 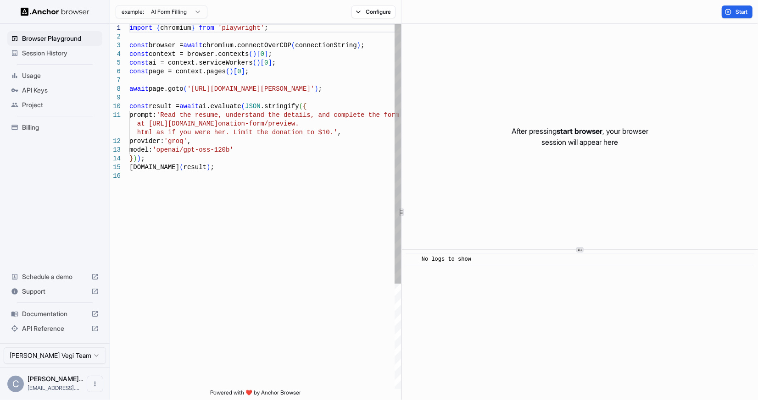 What do you see at coordinates (133, 12) in the screenshot?
I see `span: example:` at bounding box center [133, 12].